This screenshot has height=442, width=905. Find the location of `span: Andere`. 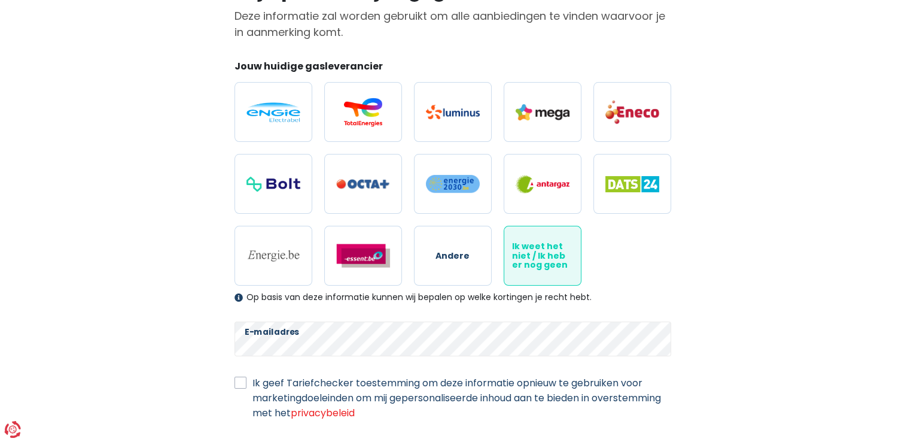

span: Andere is located at coordinates (452, 256).